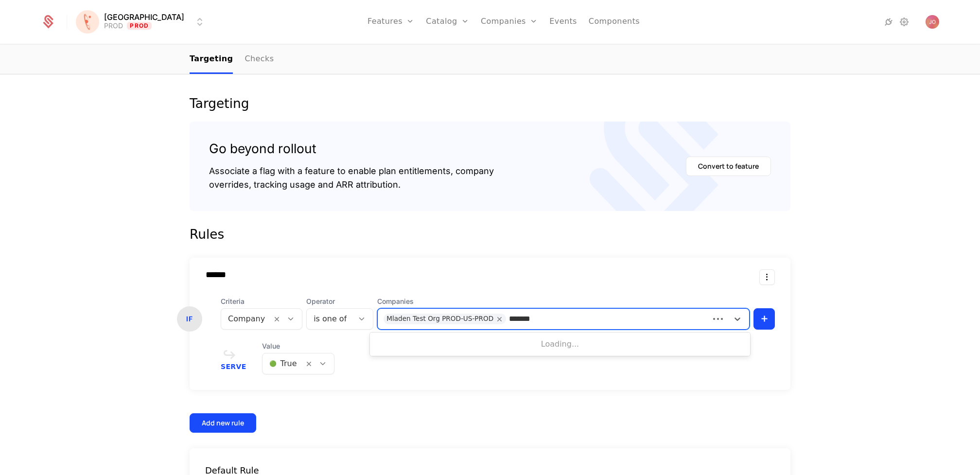 The width and height of the screenshot is (980, 475). Describe the element at coordinates (490, 104) in the screenshot. I see `div: Targeting` at that location.